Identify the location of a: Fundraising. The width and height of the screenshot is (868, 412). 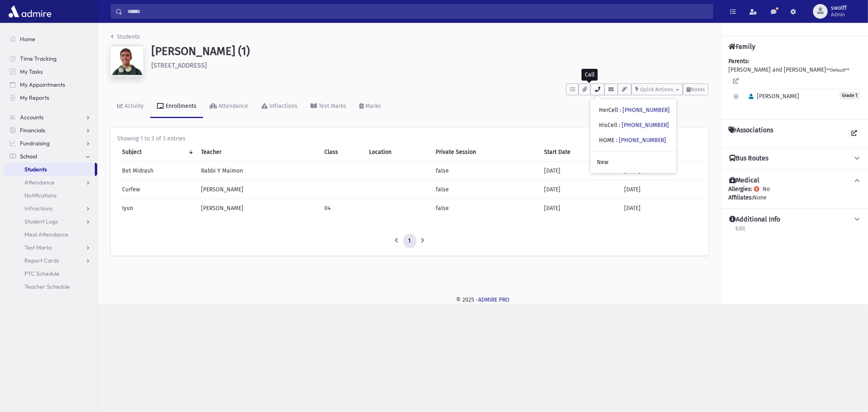
(50, 143).